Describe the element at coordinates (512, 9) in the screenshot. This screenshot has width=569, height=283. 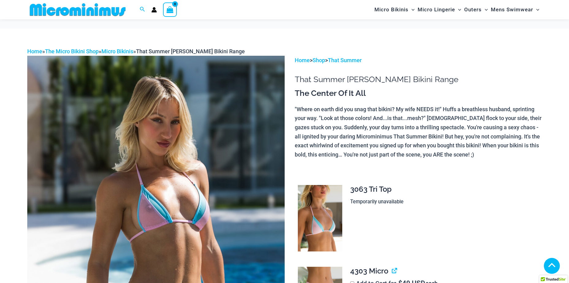
I see `span: Mens Swimwear` at that location.